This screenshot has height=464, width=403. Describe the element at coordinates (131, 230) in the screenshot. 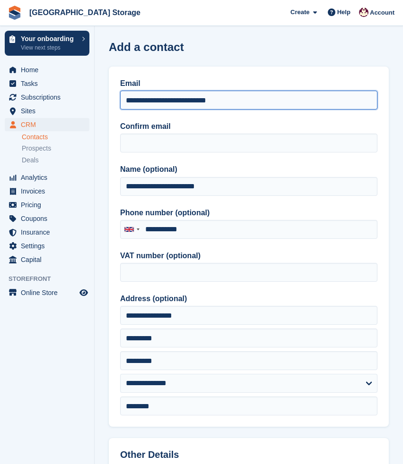

I see `div: United Kingdom: +44` at that location.